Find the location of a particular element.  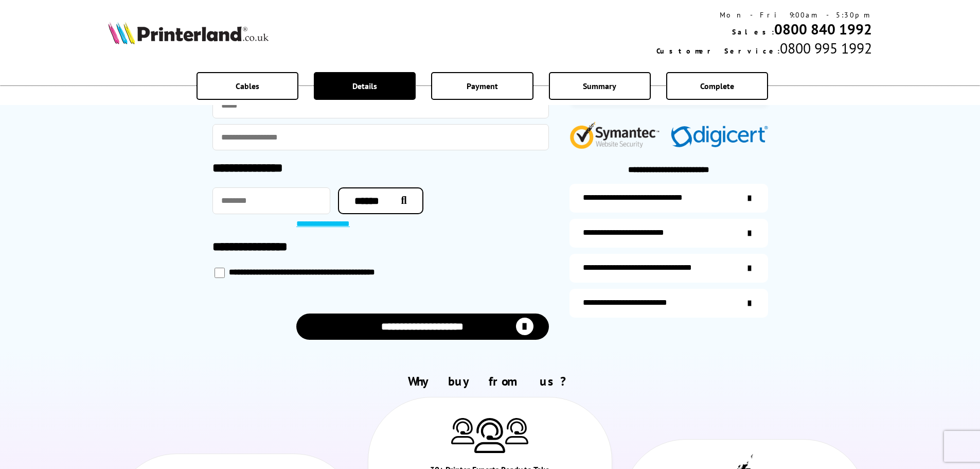

a: additional-cables is located at coordinates (668, 268).